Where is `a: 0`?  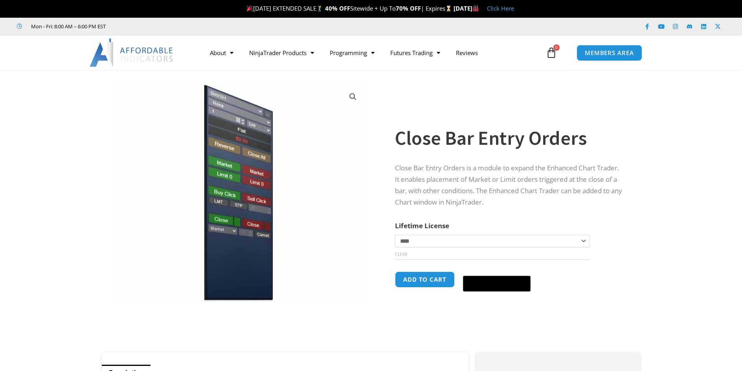
a: 0 is located at coordinates (551, 53).